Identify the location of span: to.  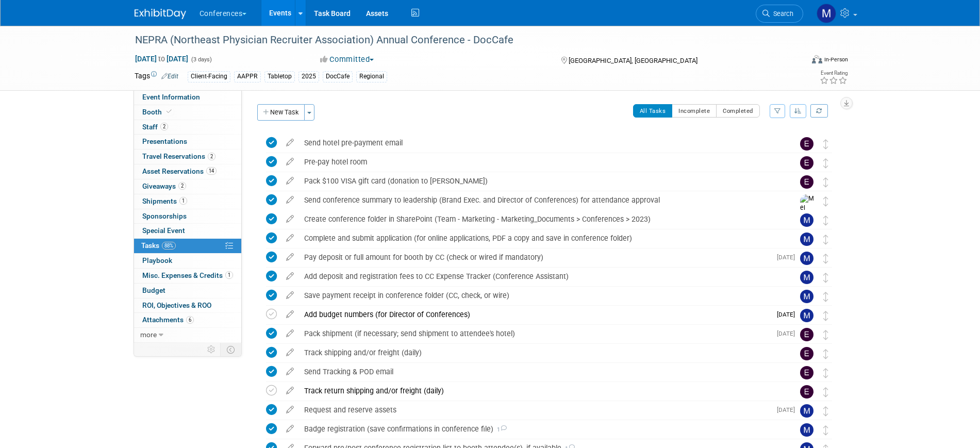
(162, 59).